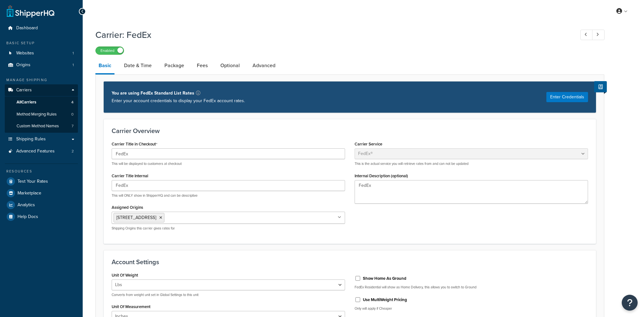  Describe the element at coordinates (471, 308) in the screenshot. I see `p: Only will apply if Cheaper` at that location.